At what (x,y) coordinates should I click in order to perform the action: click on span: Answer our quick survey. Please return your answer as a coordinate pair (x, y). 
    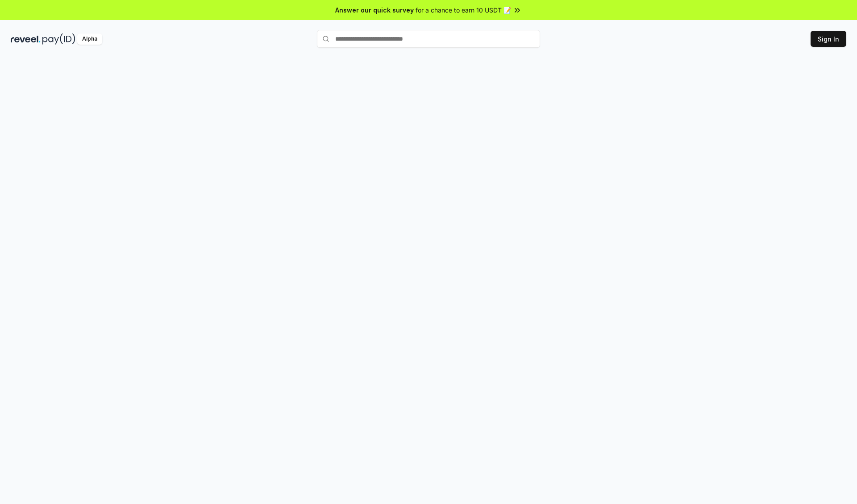
    Looking at the image, I should click on (374, 10).